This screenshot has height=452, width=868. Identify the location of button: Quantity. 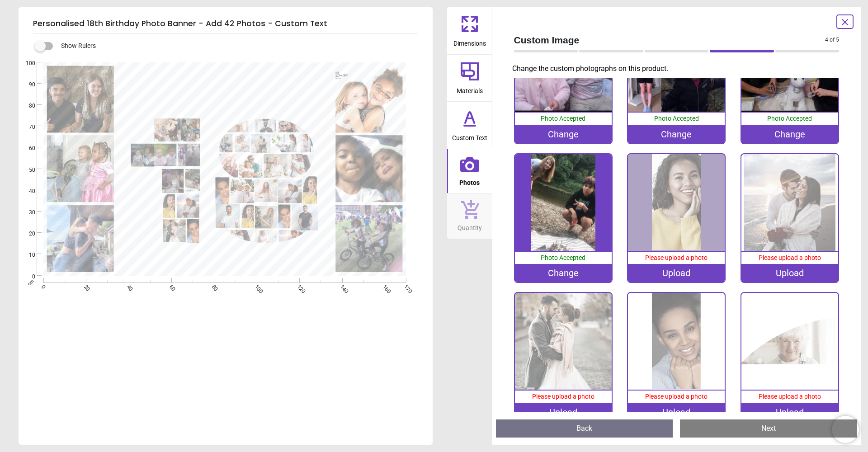
(469, 216).